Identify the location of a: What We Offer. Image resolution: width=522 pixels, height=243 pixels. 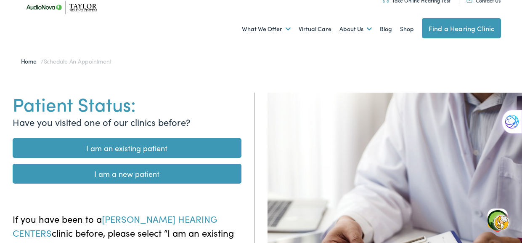
(266, 29).